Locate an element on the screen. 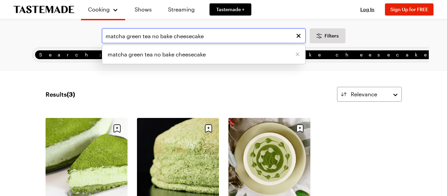 This screenshot has width=447, height=196. a: Tastemade + is located at coordinates (231, 9).